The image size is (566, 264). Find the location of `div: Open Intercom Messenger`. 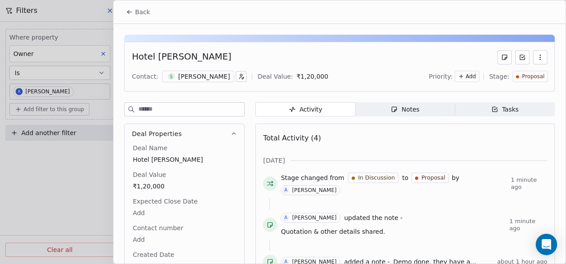

div: Open Intercom Messenger is located at coordinates (546, 245).